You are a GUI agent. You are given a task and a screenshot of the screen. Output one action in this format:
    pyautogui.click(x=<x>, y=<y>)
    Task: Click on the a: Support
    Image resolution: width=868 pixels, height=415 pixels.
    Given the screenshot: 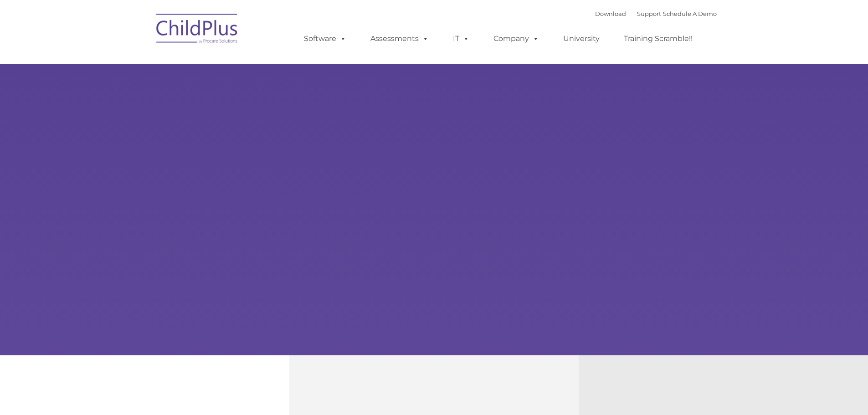 What is the action you would take?
    pyautogui.click(x=649, y=14)
    